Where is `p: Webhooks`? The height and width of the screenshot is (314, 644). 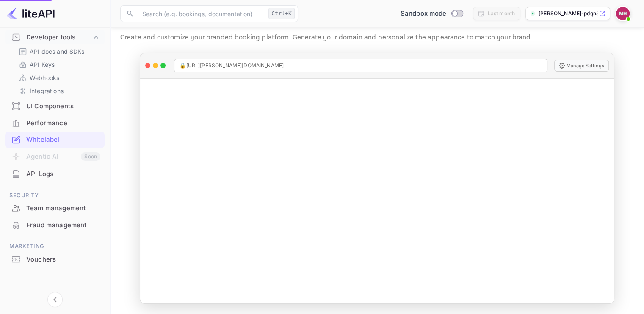
p: Webhooks is located at coordinates (45, 77).